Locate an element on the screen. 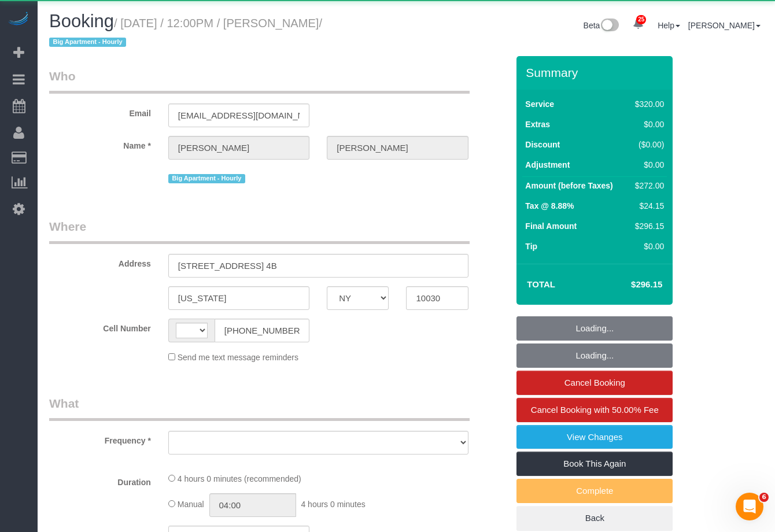  label: Tip is located at coordinates (532, 246).